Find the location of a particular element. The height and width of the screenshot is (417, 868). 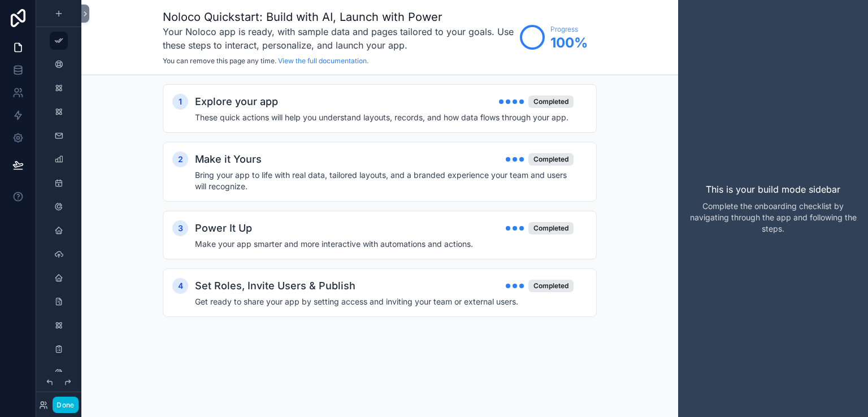

button: Done is located at coordinates (65, 404).